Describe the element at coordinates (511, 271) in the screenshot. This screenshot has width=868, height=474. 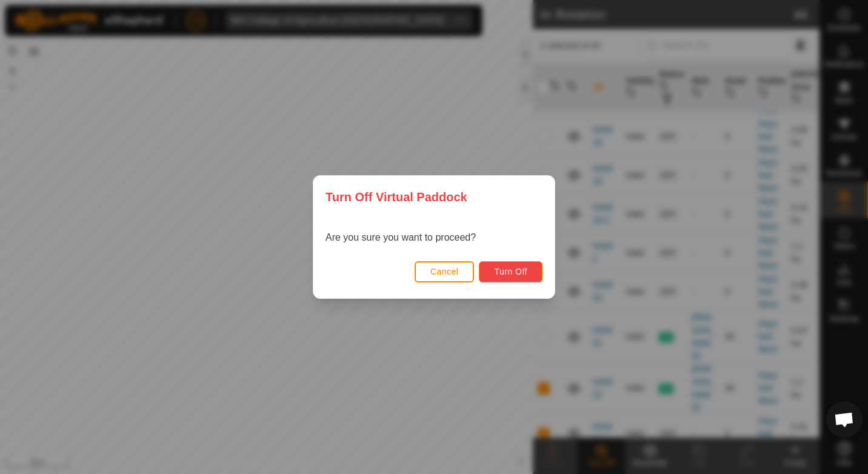
I see `button: Turn Off` at that location.